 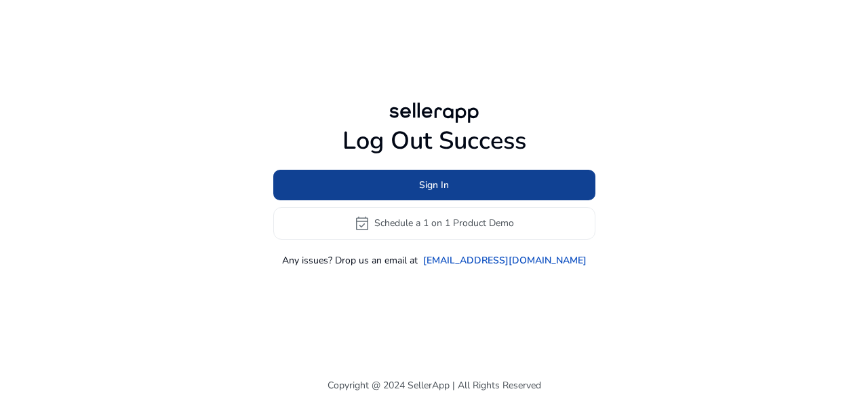 I want to click on button: Sign In, so click(x=434, y=185).